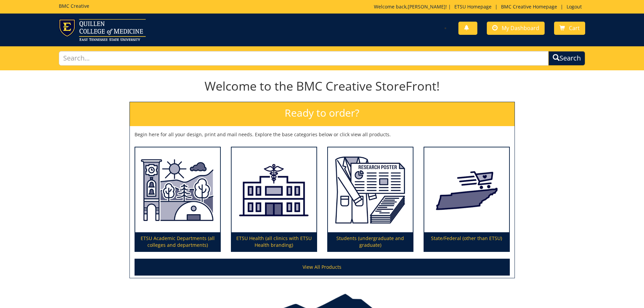 The height and width of the screenshot is (308, 644). Describe the element at coordinates (466, 199) in the screenshot. I see `a: State/Federal (other than ETSU)` at that location.